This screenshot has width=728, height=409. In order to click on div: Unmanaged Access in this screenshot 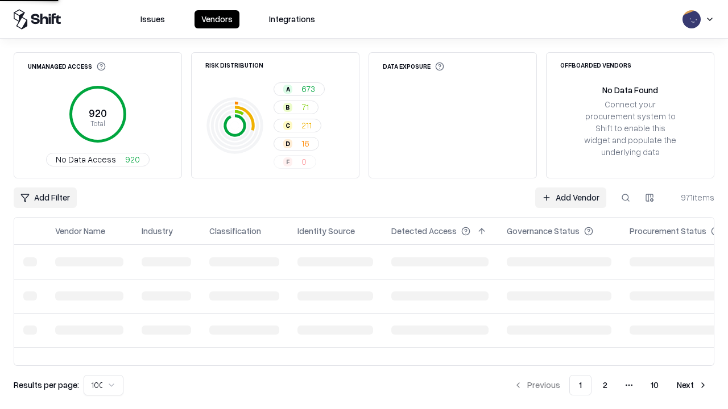, I will do `click(66, 66)`.